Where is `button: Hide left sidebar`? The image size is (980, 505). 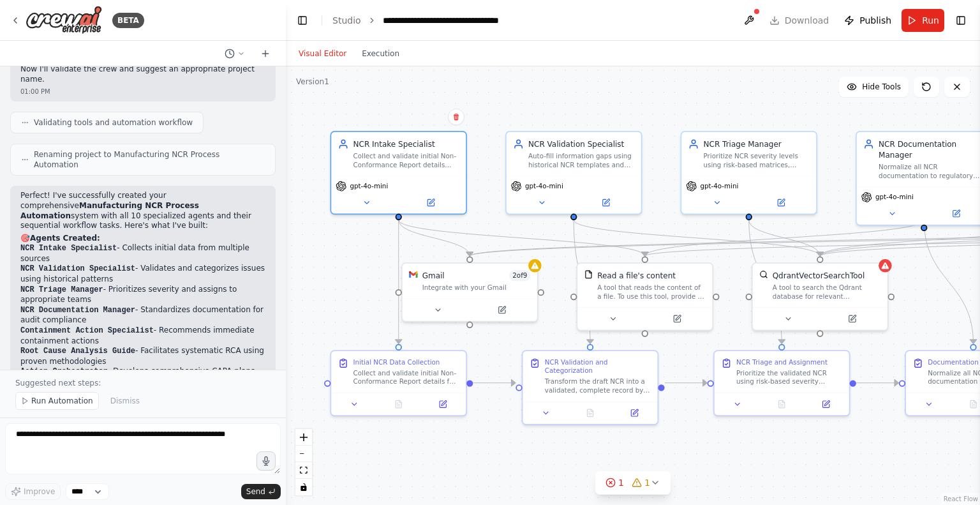 button: Hide left sidebar is located at coordinates (302, 21).